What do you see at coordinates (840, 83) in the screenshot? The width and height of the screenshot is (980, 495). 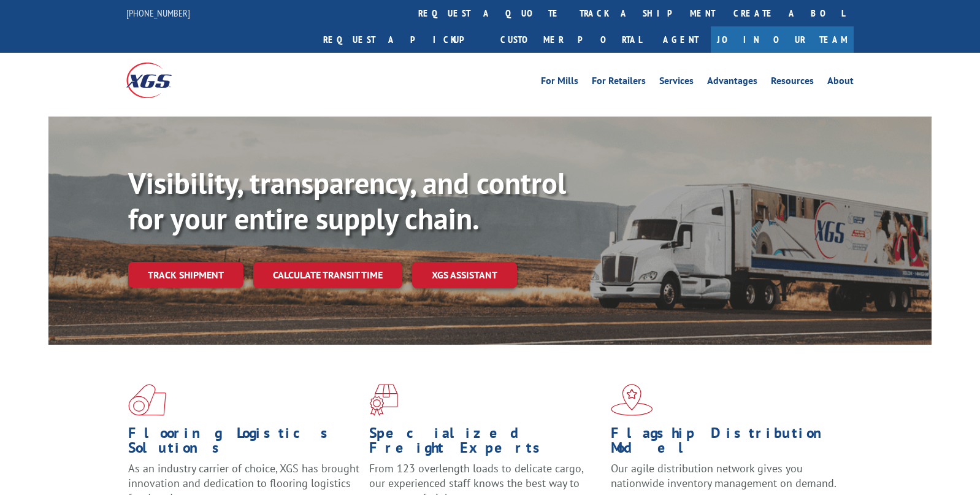 I see `a: About` at bounding box center [840, 83].